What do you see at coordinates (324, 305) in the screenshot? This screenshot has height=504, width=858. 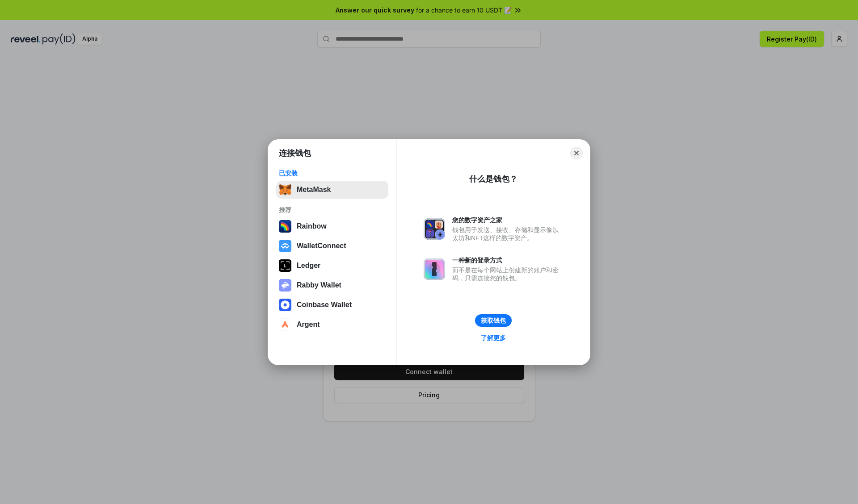 I see `div: Coinbase Wallet` at bounding box center [324, 305].